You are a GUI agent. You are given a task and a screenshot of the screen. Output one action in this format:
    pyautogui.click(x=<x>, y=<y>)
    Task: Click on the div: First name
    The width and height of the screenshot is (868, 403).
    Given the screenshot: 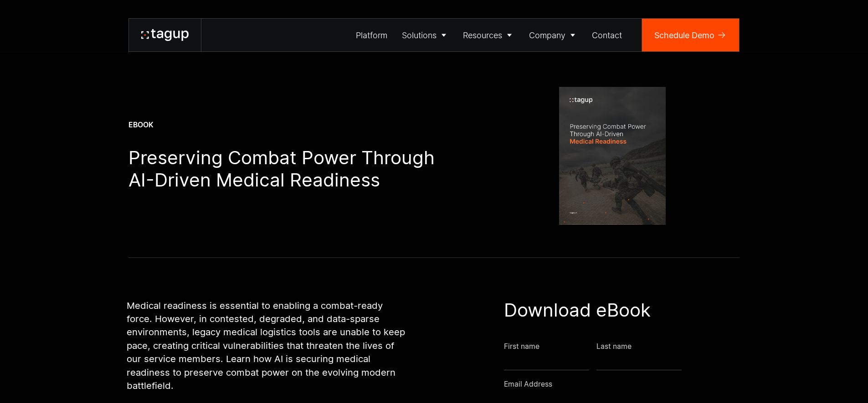 What is the action you would take?
    pyautogui.click(x=546, y=347)
    